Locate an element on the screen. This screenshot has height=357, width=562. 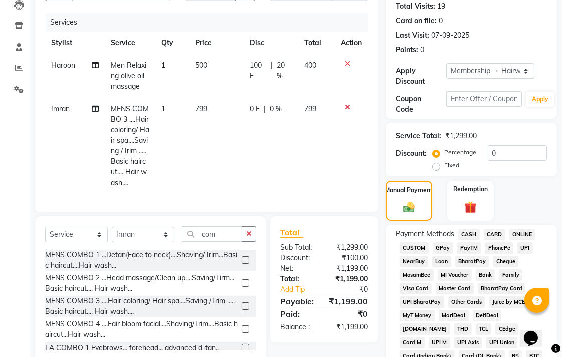
input: Enter Offer / Coupon Code is located at coordinates (484, 99).